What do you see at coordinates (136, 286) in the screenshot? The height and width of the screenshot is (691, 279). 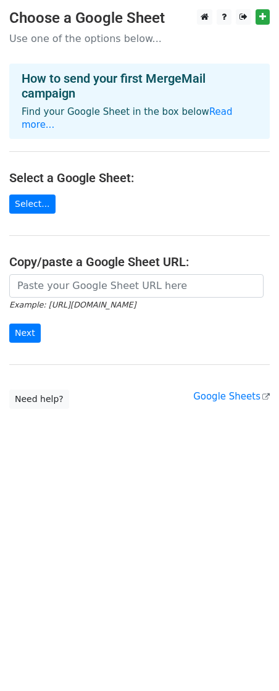 I see `input: Paste your Google Sheet URL here` at bounding box center [136, 286].